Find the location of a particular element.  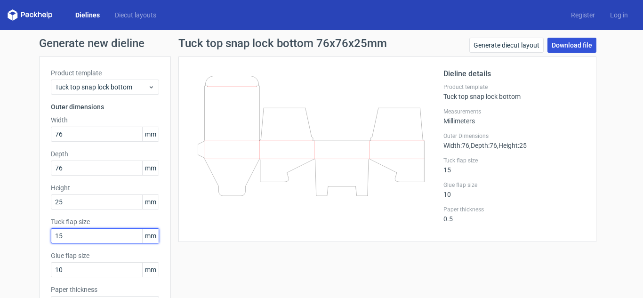

h1: Generate new dieline is located at coordinates (322, 43).